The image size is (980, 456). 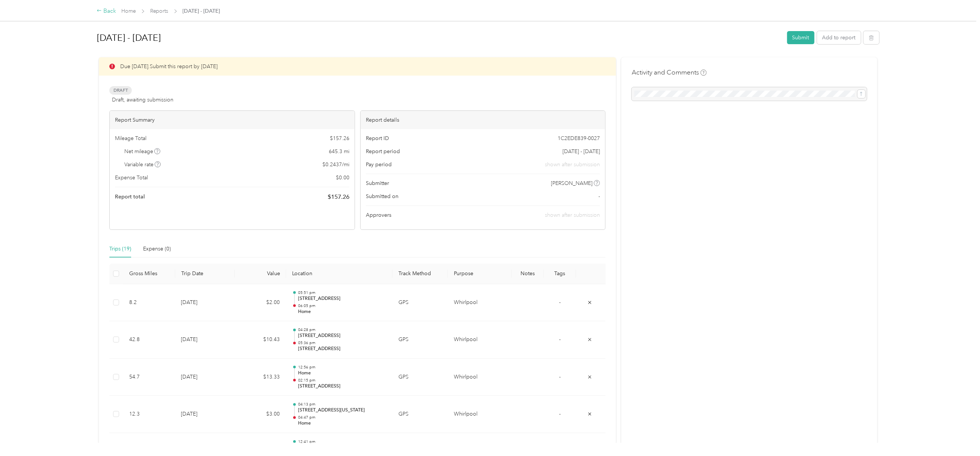 I want to click on td: 8.2, so click(x=149, y=303).